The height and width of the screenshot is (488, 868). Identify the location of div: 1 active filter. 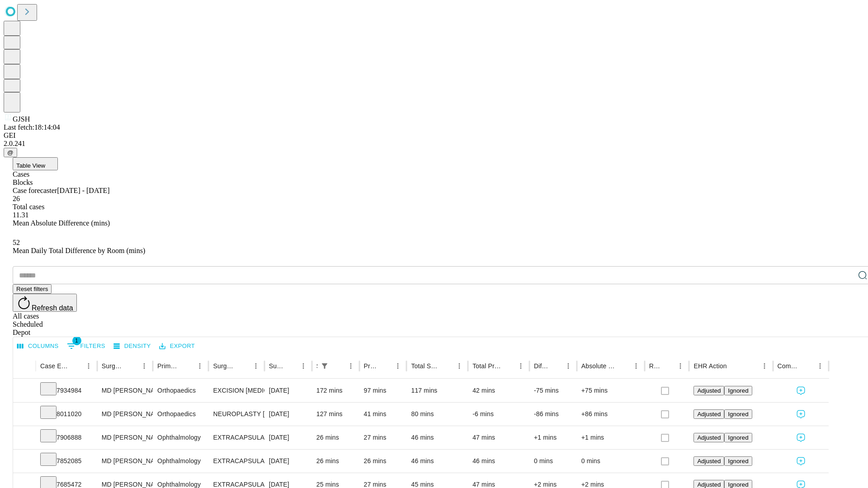
(324, 366).